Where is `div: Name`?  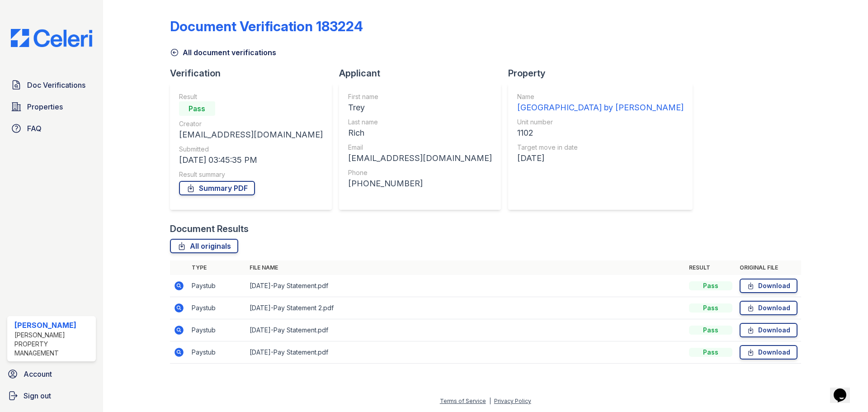
div: Name is located at coordinates (600, 97).